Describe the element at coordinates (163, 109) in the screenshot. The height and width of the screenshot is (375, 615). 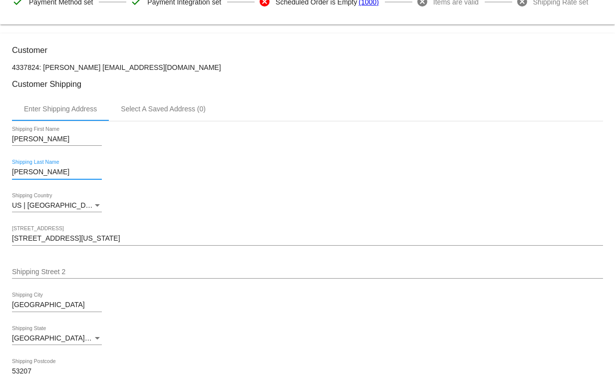
I see `div: Select A Saved Address (0)` at that location.